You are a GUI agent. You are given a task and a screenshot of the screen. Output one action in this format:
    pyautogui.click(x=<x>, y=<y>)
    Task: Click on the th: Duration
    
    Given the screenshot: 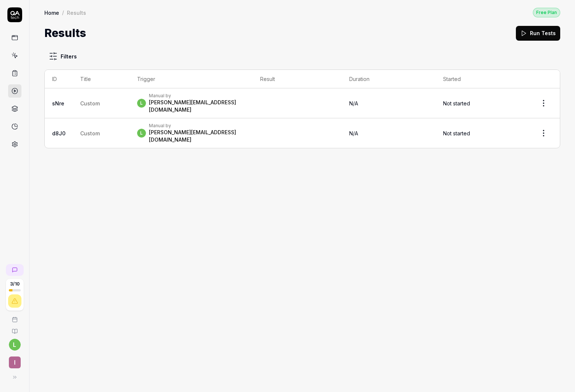 What is the action you would take?
    pyautogui.click(x=389, y=79)
    